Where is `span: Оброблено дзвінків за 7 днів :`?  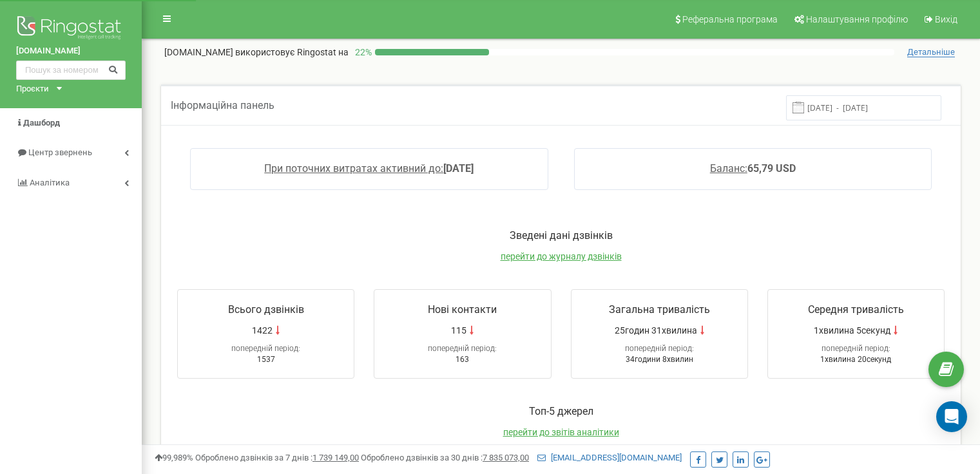 span: Оброблено дзвінків за 7 днів : is located at coordinates (277, 457).